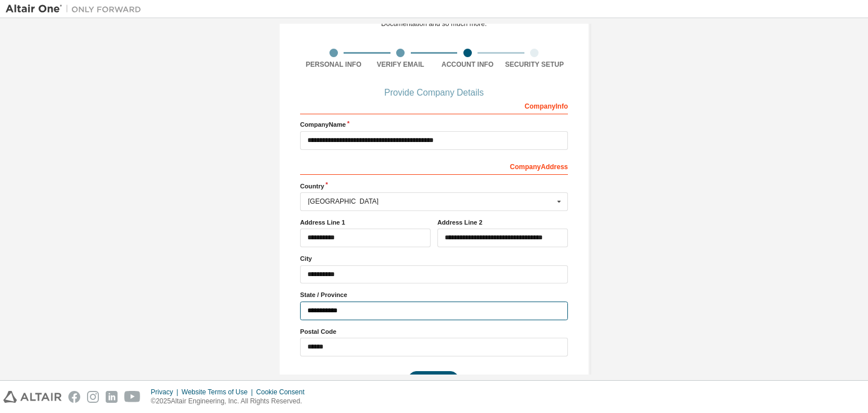  What do you see at coordinates (283, 392) in the screenshot?
I see `div: Cookie Consent` at bounding box center [283, 392].